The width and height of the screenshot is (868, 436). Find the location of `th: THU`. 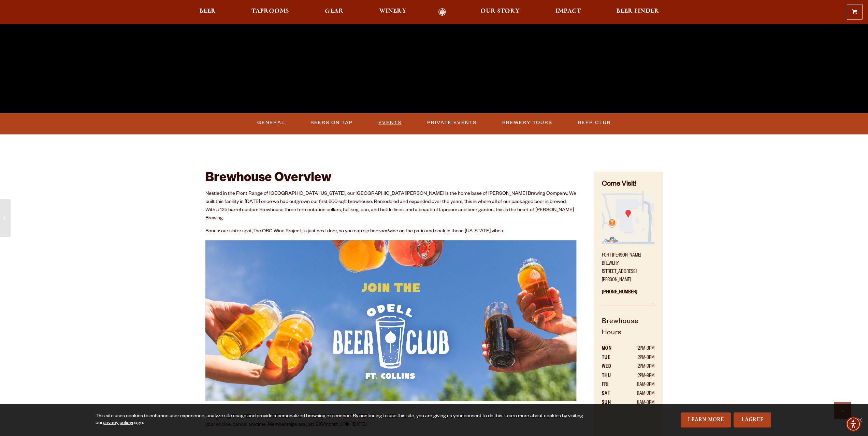

th: THU is located at coordinates (611, 377).